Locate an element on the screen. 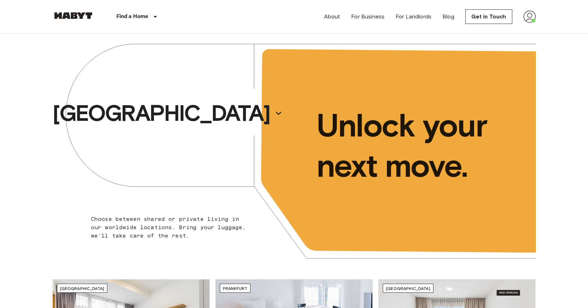  p: Choose between shared or private living in our worldwide locations. Bring your luggage, we'll tak... is located at coordinates (170, 227).